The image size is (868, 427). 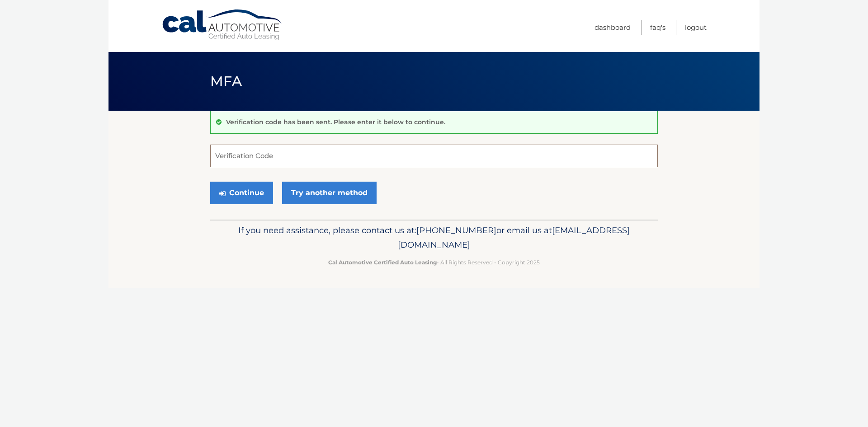 I want to click on p: - All Rights Reserved - Copyright 2025, so click(x=434, y=262).